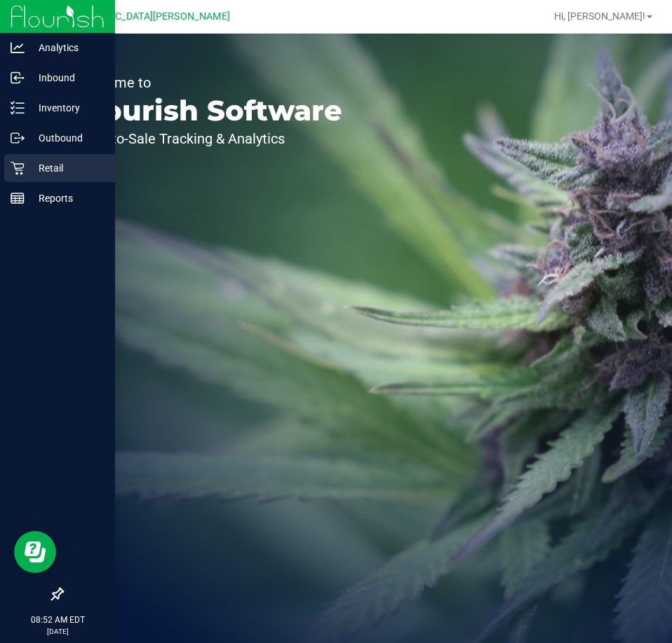  Describe the element at coordinates (66, 78) in the screenshot. I see `p: Inbound` at that location.